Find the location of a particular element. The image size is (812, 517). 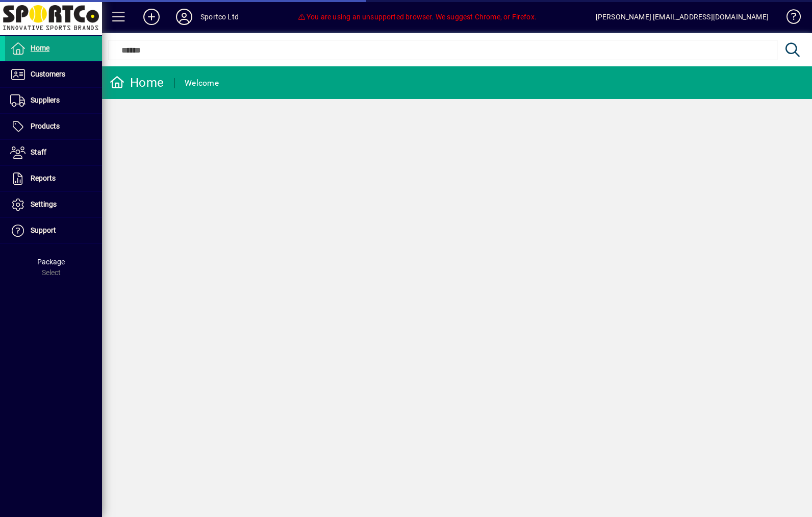

a: Staff is located at coordinates (54, 153).